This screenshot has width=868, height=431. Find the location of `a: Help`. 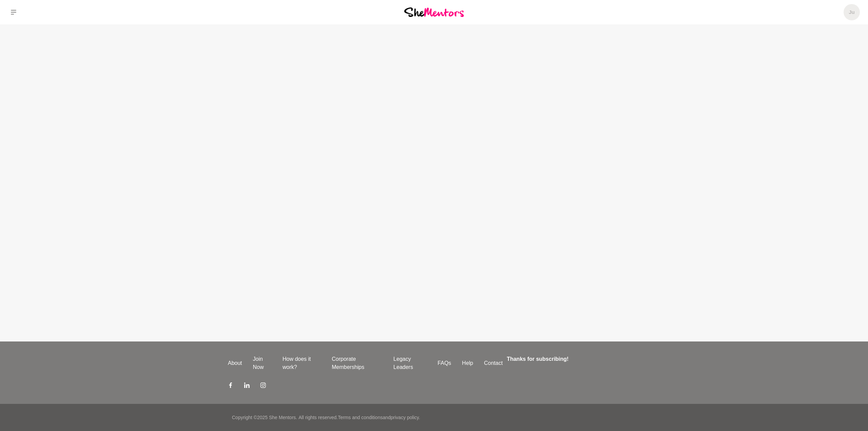

a: Help is located at coordinates (468, 363).